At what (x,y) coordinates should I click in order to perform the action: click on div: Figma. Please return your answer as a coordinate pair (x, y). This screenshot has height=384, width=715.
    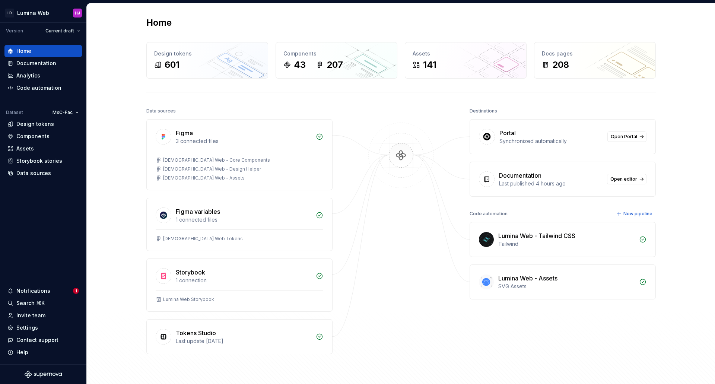
    Looking at the image, I should click on (184, 133).